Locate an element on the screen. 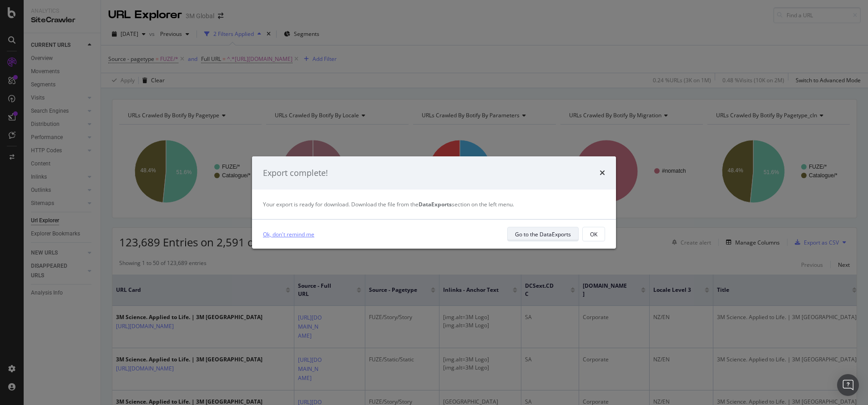 The width and height of the screenshot is (868, 405). div: OK is located at coordinates (594, 234).